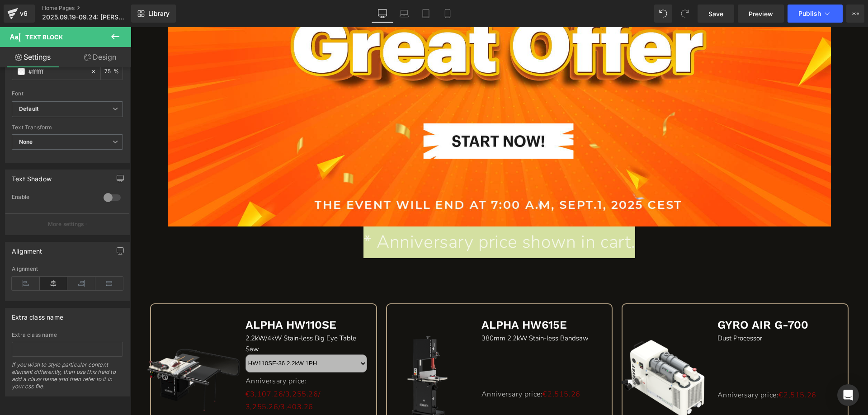  Describe the element at coordinates (664, 14) in the screenshot. I see `button: Undo` at that location.